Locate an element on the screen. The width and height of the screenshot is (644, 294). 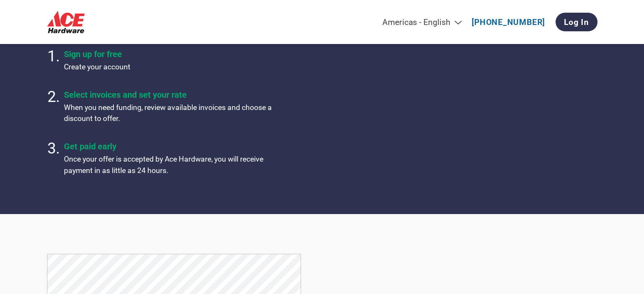
h4: Get paid early is located at coordinates (170, 147).